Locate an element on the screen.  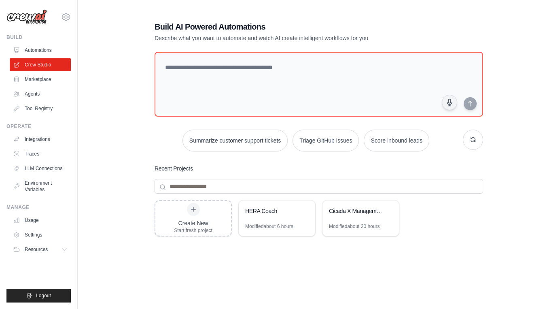
a: Environment Variables is located at coordinates (40, 186).